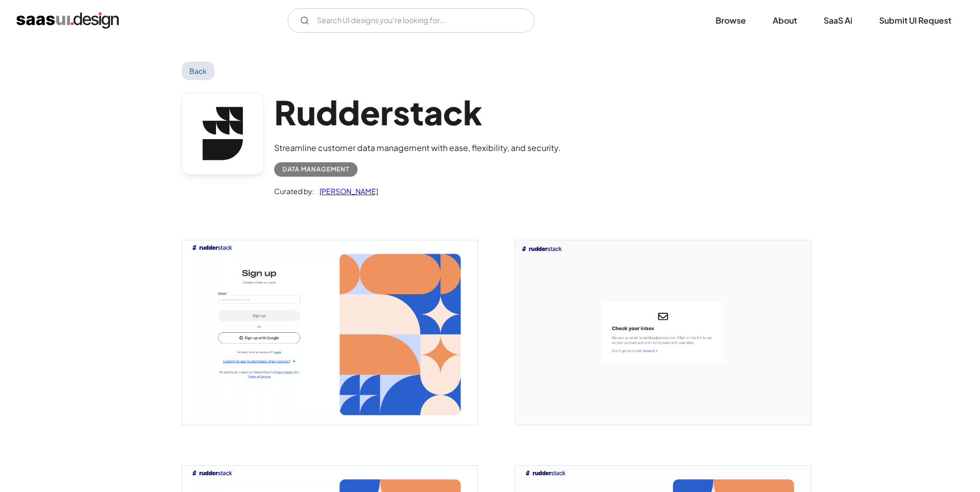  What do you see at coordinates (411, 20) in the screenshot?
I see `form: Email Form` at bounding box center [411, 20].